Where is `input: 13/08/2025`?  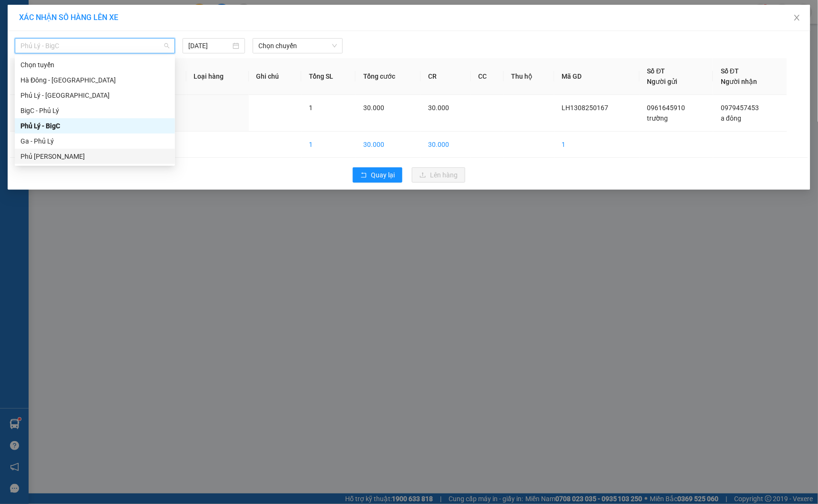 input: 13/08/2025 is located at coordinates (209, 46).